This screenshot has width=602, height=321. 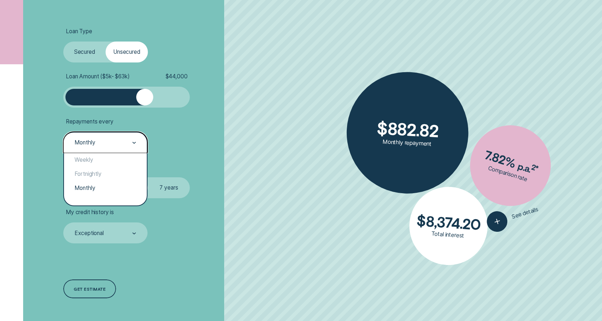 I want to click on div: Exceptional, so click(x=89, y=233).